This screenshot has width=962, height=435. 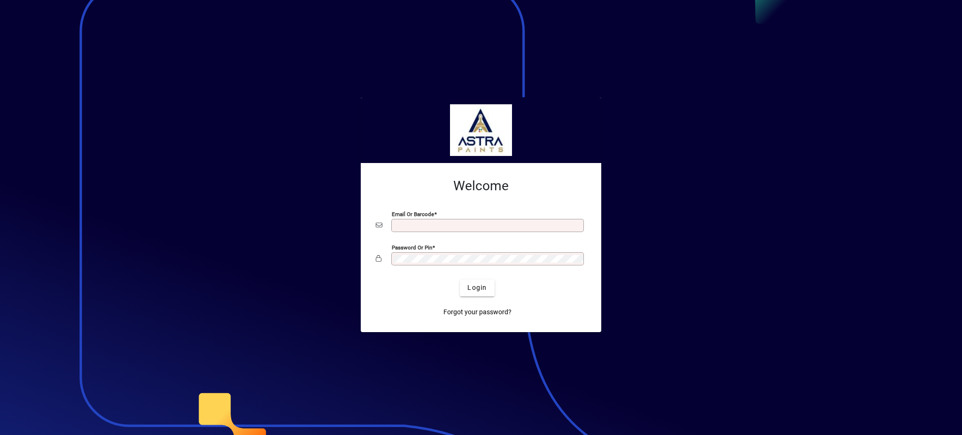 What do you see at coordinates (477, 312) in the screenshot?
I see `span: Forgot your password?` at bounding box center [477, 312].